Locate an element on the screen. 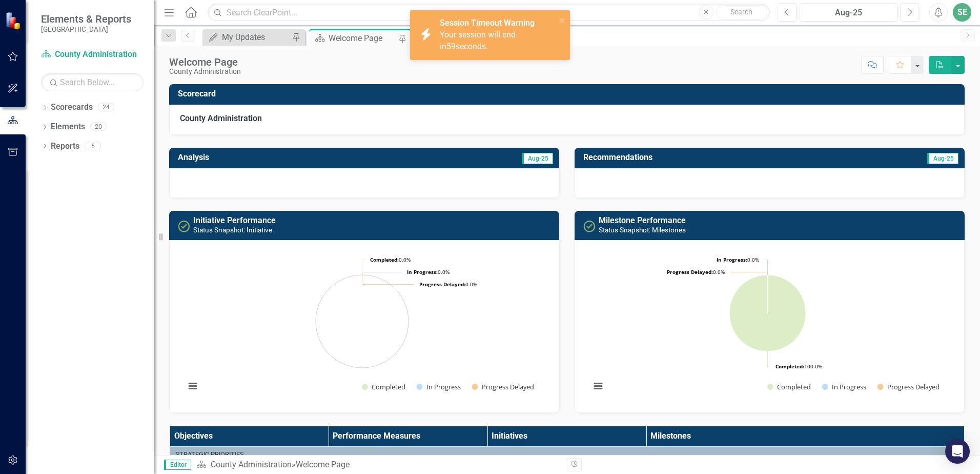  a: Reports is located at coordinates (65, 146).